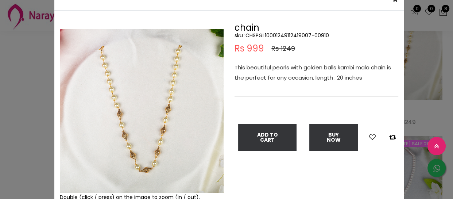 The image size is (453, 199). Describe the element at coordinates (249, 48) in the screenshot. I see `span: Rs 999` at that location.